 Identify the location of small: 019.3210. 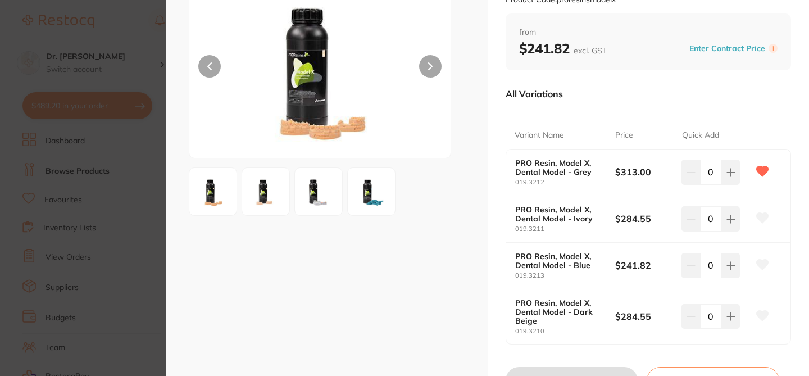
(565, 331).